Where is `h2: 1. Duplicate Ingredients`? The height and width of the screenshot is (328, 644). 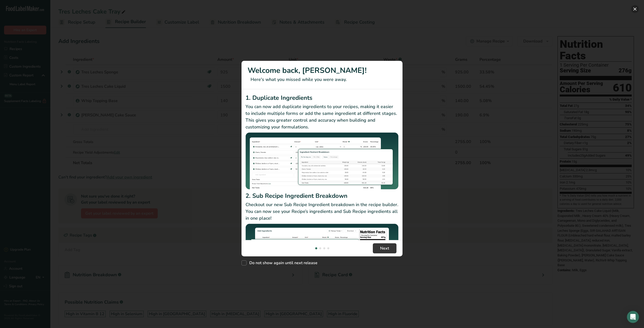 h2: 1. Duplicate Ingredients is located at coordinates (322, 97).